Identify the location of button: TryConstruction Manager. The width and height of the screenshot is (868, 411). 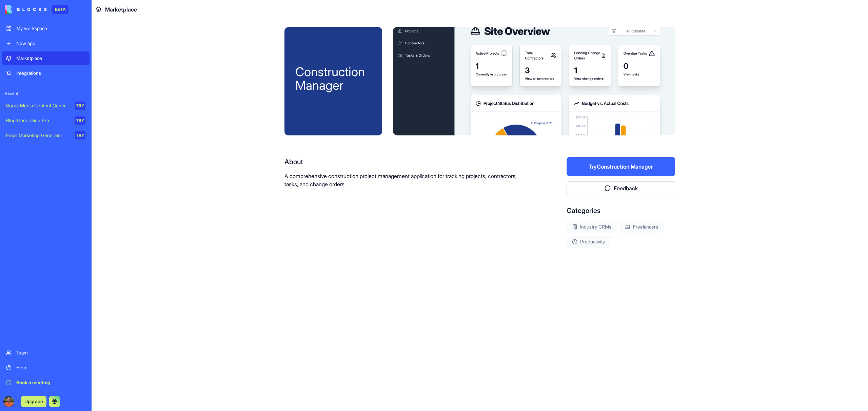
(621, 167).